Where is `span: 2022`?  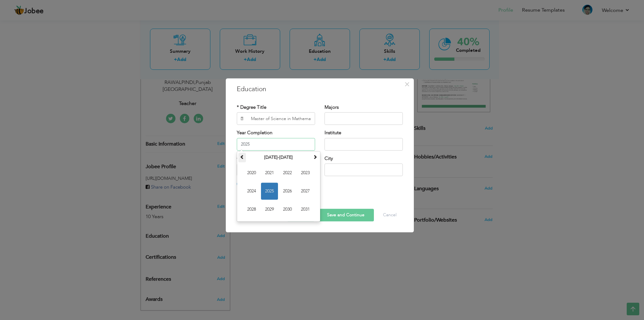 span: 2022 is located at coordinates (287, 173).